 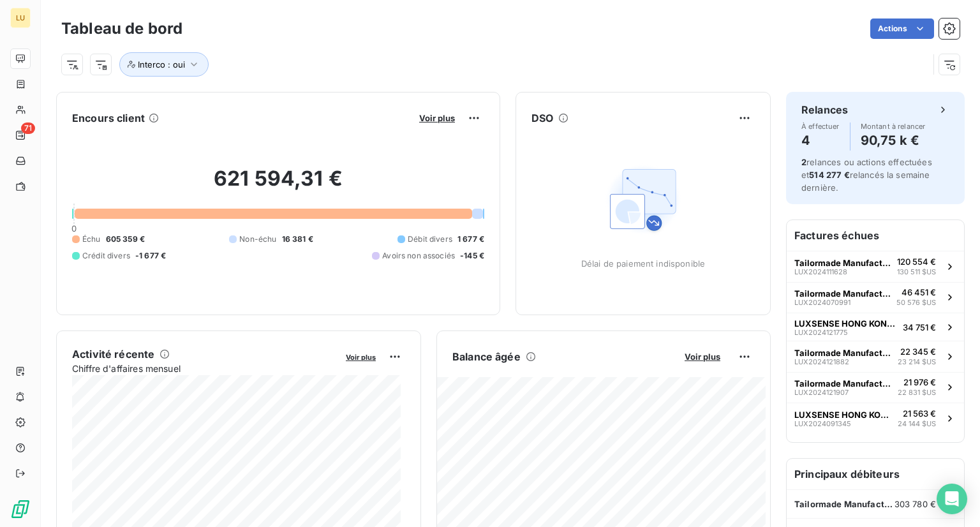 I want to click on span: 130 511 $US, so click(x=916, y=272).